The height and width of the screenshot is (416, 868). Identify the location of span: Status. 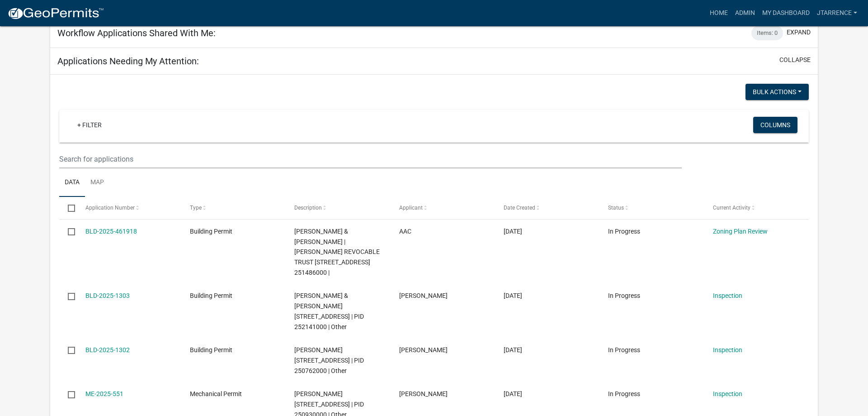
(616, 208).